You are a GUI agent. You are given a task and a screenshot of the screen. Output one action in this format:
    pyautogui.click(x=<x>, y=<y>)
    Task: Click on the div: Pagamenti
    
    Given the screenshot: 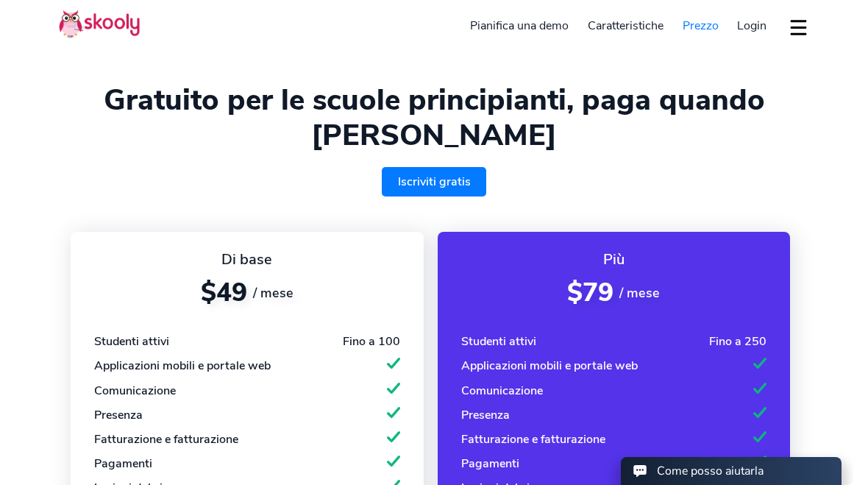 What is the action you would take?
    pyautogui.click(x=123, y=463)
    